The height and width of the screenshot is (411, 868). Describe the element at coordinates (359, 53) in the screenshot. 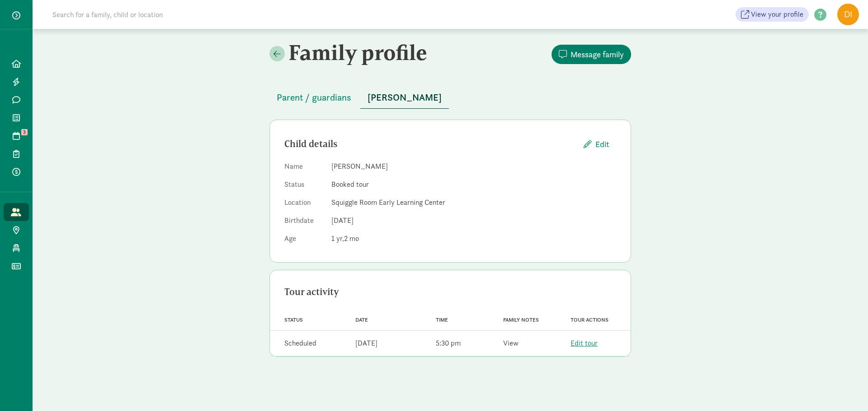

I see `h2: Family profile` at that location.